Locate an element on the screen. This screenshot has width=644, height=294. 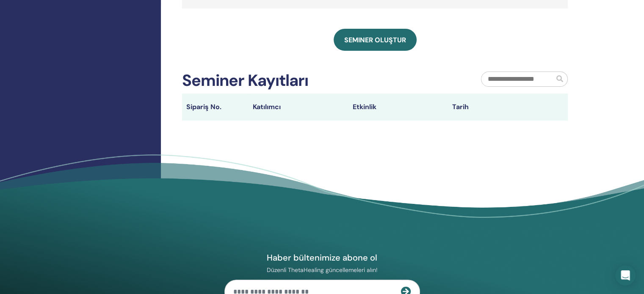
th: Sipariş No. is located at coordinates (215, 107).